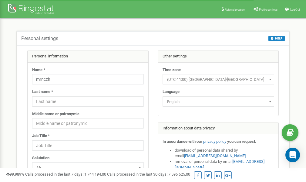  Describe the element at coordinates (88, 123) in the screenshot. I see `input: Middle name or patronymic` at that location.